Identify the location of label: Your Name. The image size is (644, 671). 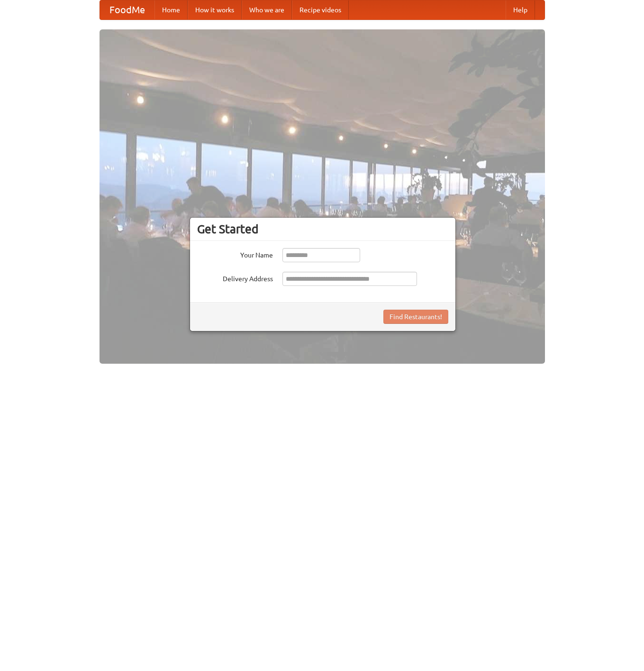
(235, 253).